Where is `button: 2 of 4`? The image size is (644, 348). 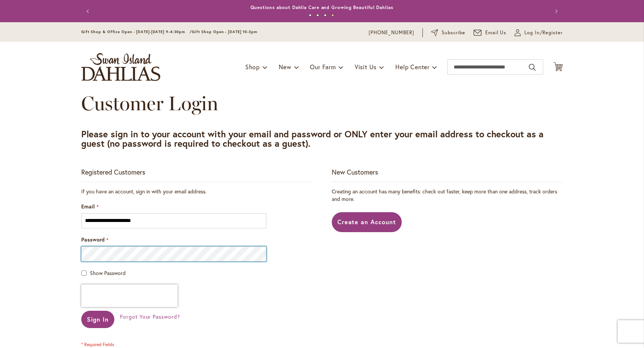
button: 2 of 4 is located at coordinates (317, 15).